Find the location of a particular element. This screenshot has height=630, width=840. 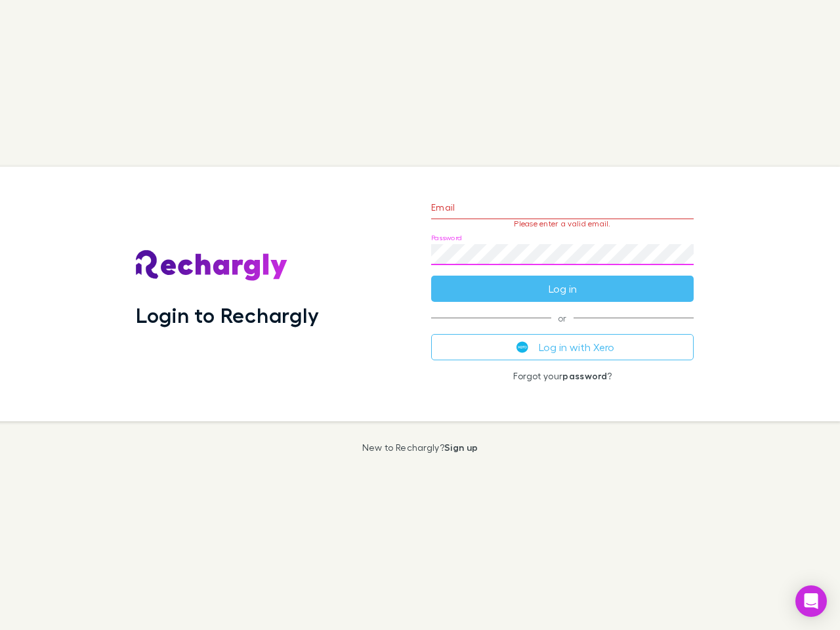

img: Rechargly's Logo is located at coordinates (212, 266).